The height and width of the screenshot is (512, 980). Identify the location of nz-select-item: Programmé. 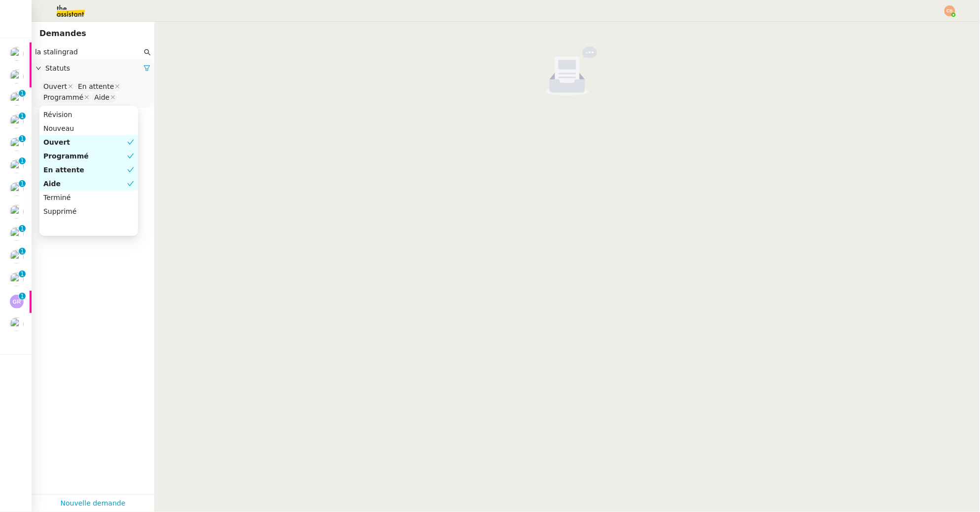
(65, 97).